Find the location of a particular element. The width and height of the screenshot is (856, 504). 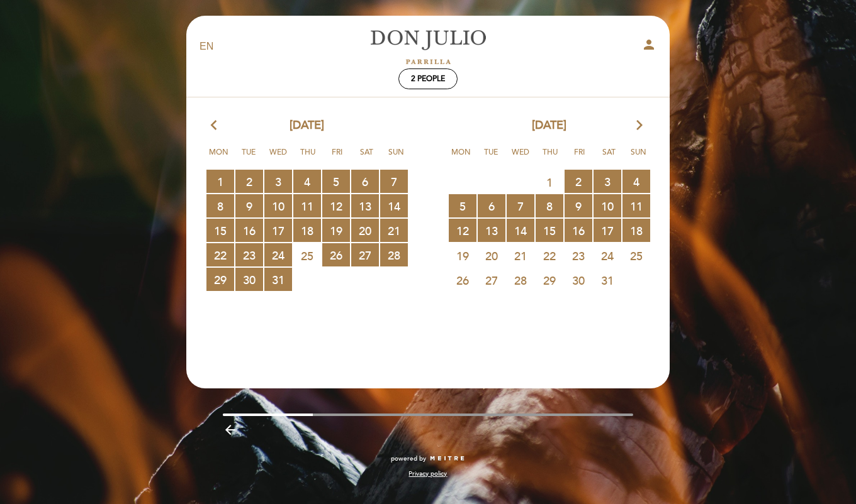

a: Privacy policy is located at coordinates (427, 474).